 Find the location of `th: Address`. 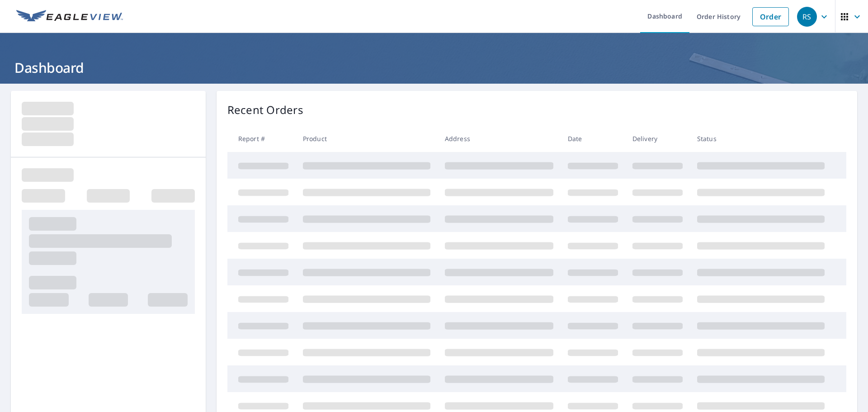

th: Address is located at coordinates (499, 138).